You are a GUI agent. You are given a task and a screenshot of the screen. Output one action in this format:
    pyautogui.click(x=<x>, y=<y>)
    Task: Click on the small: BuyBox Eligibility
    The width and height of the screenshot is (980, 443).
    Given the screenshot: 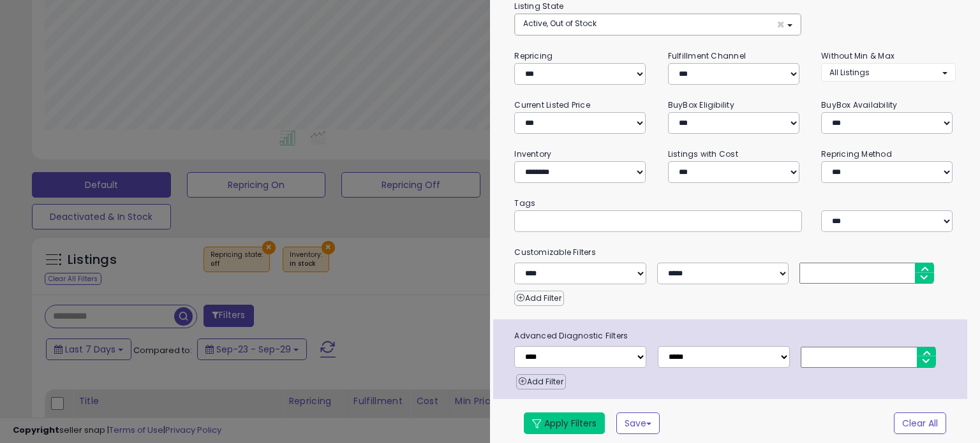 What is the action you would take?
    pyautogui.click(x=701, y=105)
    